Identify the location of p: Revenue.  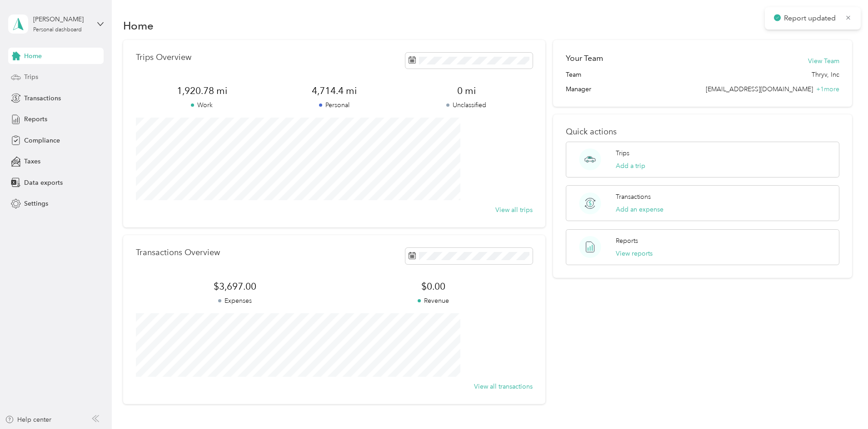
(433, 301).